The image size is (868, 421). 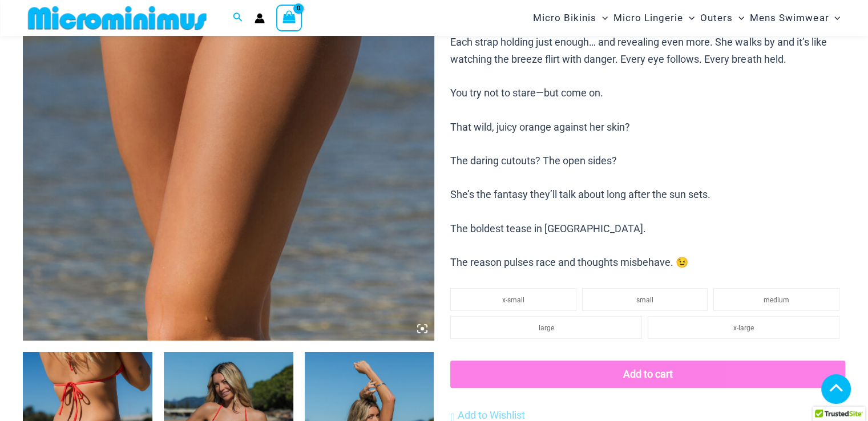 What do you see at coordinates (795, 18) in the screenshot?
I see `a: Mens SwimwearMenu ToggleMenu Toggle` at bounding box center [795, 18].